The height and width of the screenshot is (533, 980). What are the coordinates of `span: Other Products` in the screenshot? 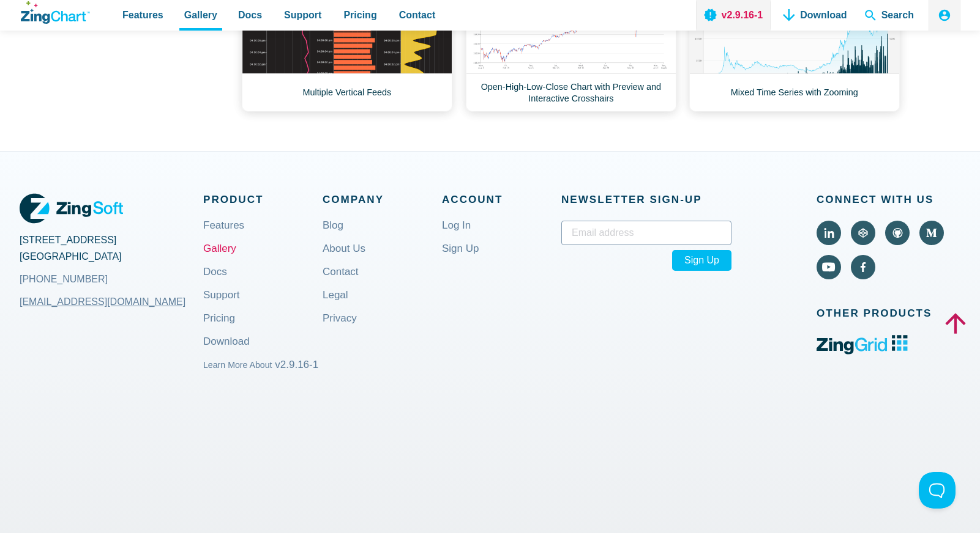 It's located at (888, 313).